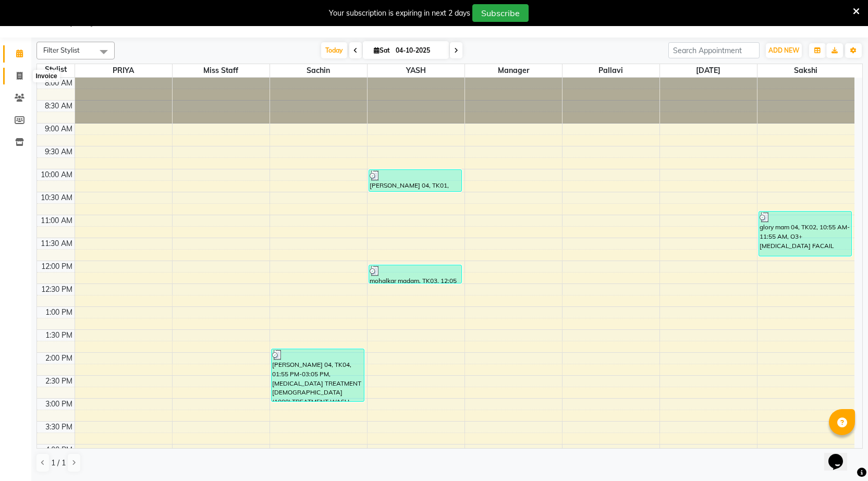 This screenshot has height=481, width=868. I want to click on span: PRIYA, so click(123, 71).